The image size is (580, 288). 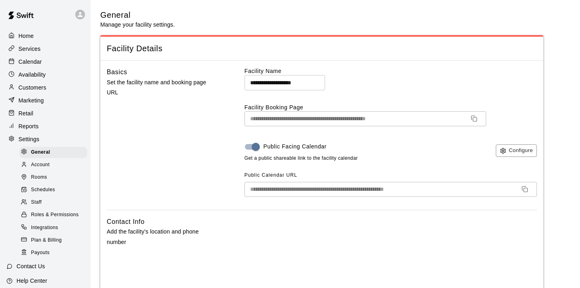 I want to click on a: Calendar, so click(x=45, y=62).